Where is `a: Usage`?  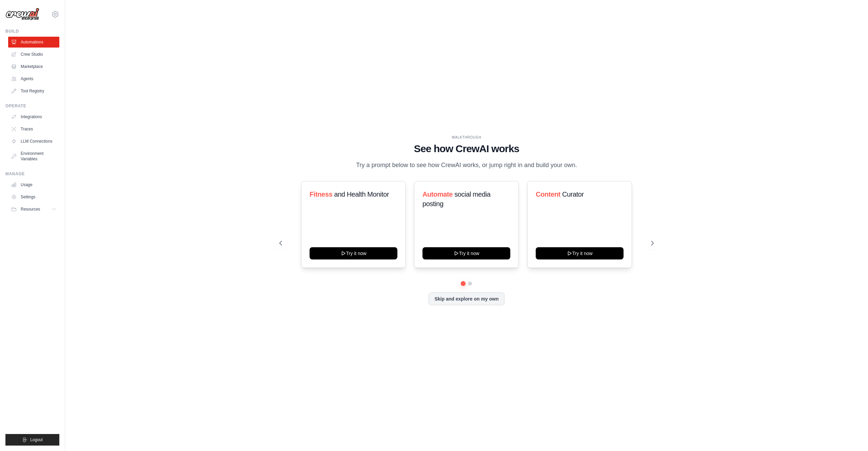 a: Usage is located at coordinates (34, 185).